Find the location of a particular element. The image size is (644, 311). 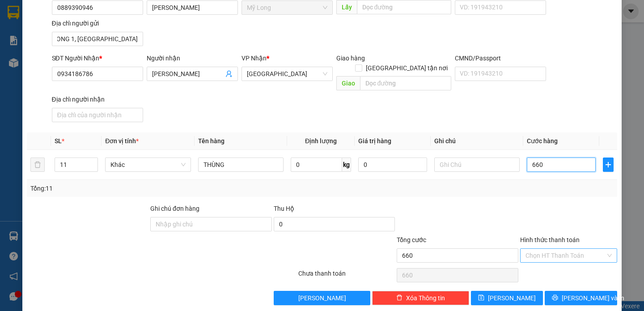

input: Ghi chú đơn hàng is located at coordinates (211, 224).